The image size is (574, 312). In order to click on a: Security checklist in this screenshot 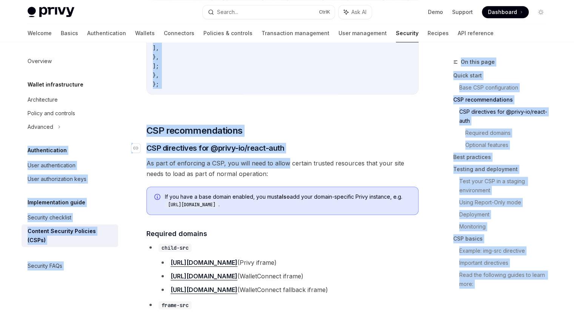, I will do `click(70, 217)`.